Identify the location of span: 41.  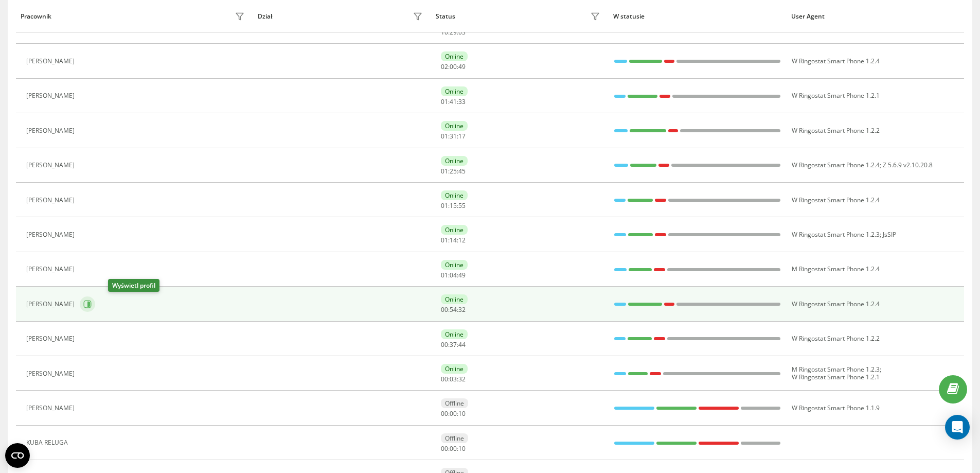
(454, 102).